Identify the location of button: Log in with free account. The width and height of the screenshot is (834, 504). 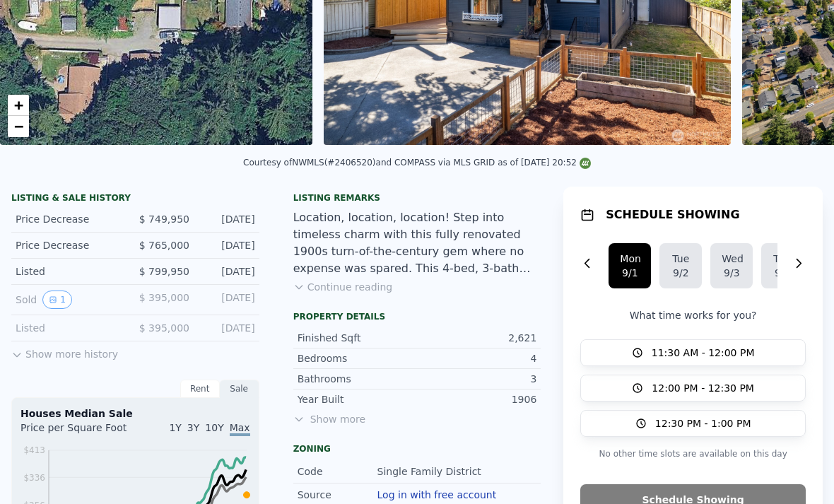
(436, 495).